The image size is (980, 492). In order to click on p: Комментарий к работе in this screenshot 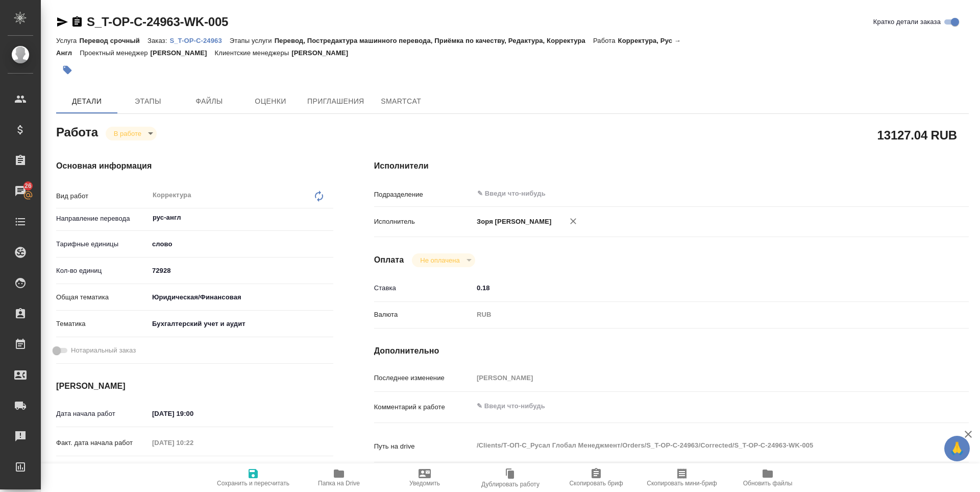, I will do `click(424, 407)`.